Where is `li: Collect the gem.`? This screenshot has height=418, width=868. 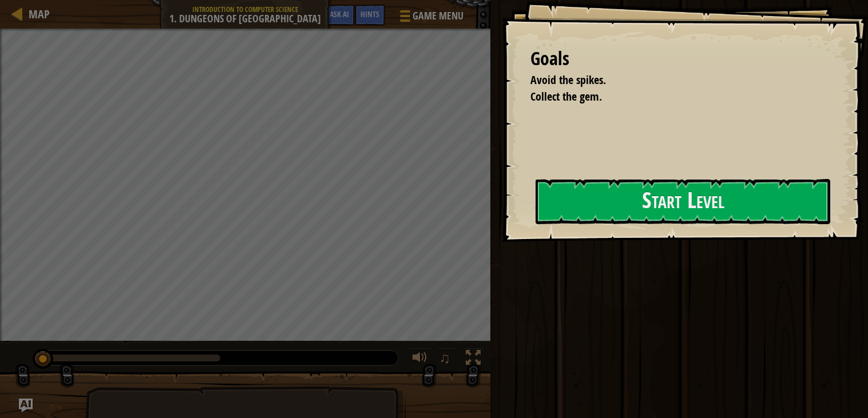 li: Collect the gem. is located at coordinates (671, 96).